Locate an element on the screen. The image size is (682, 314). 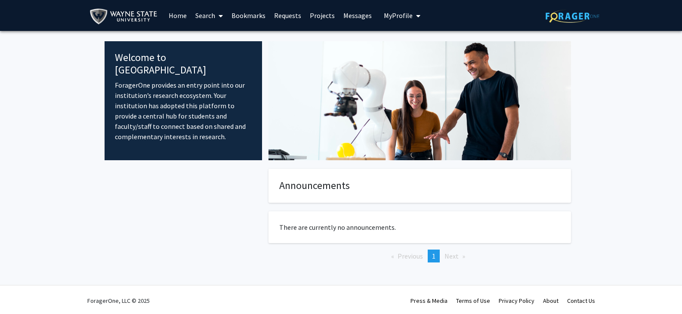
a: Home is located at coordinates (178, 15).